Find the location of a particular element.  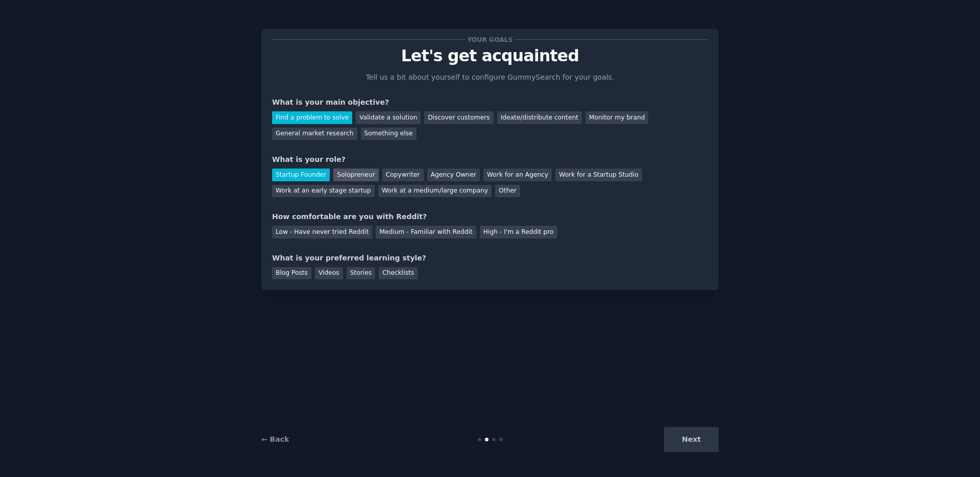

div: Copywriter is located at coordinates (403, 175).